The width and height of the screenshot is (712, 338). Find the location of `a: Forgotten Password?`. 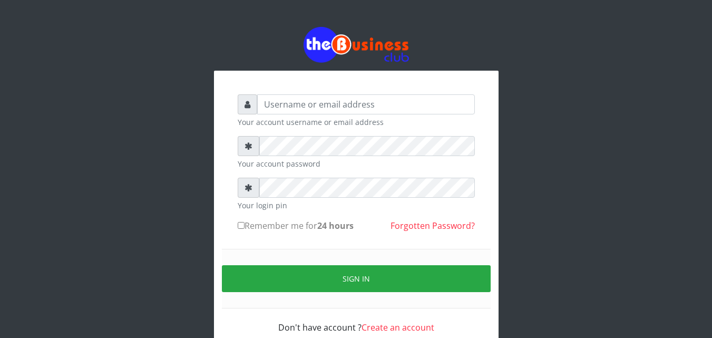

a: Forgotten Password? is located at coordinates (432, 225).